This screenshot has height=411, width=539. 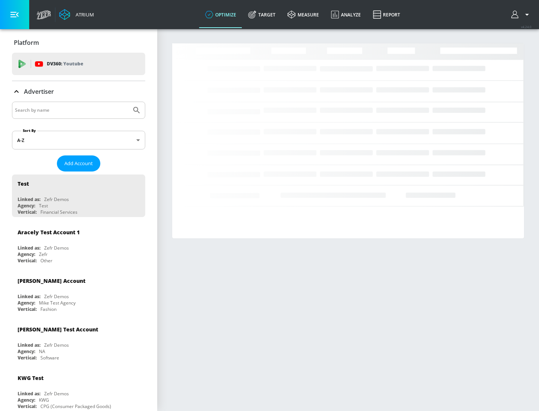 I want to click on div: CPG (Consumer Packaged Goods), so click(x=76, y=407).